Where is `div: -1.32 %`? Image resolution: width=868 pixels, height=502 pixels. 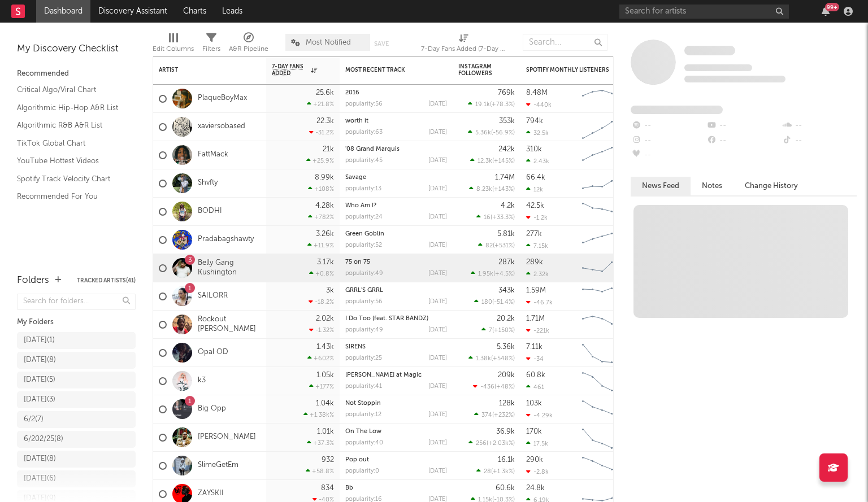
div: -1.32 % is located at coordinates (321, 330).